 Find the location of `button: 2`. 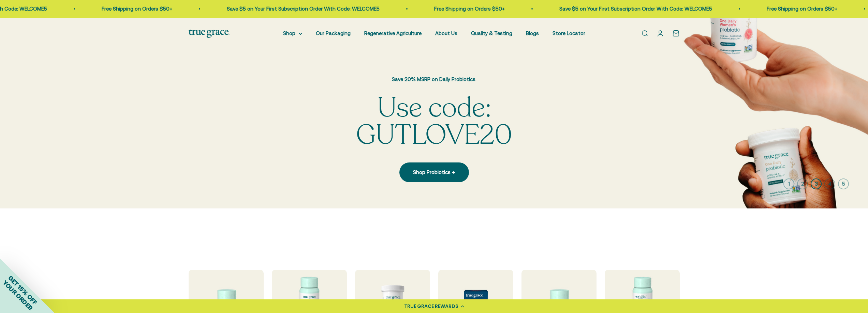

button: 2 is located at coordinates (803, 184).